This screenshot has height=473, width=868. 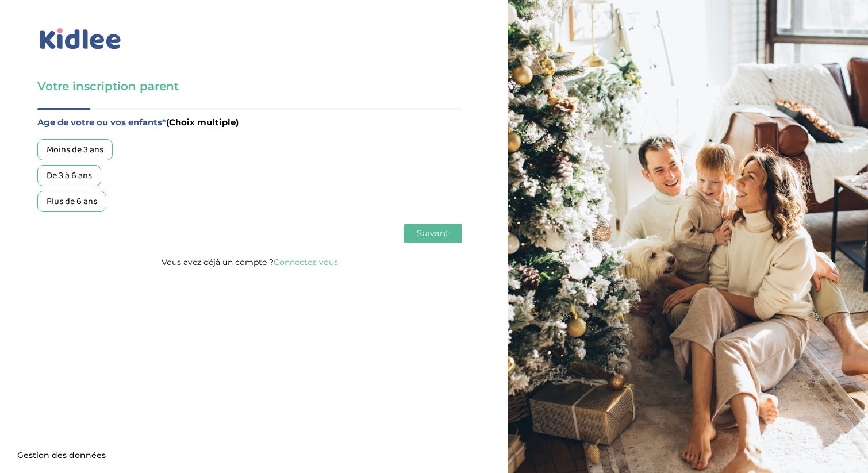 I want to click on div: Plus de 6 ans, so click(x=72, y=201).